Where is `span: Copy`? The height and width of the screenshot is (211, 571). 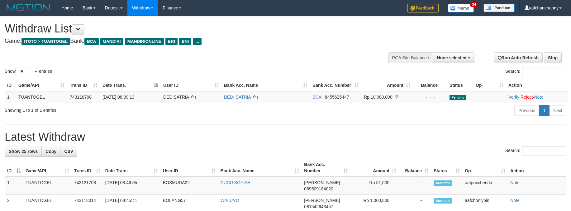 span: Copy is located at coordinates (51, 151).